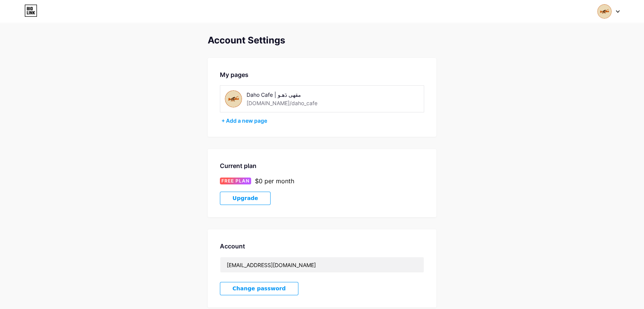 The image size is (644, 309). What do you see at coordinates (245, 198) in the screenshot?
I see `button: Upgrade` at bounding box center [245, 198].